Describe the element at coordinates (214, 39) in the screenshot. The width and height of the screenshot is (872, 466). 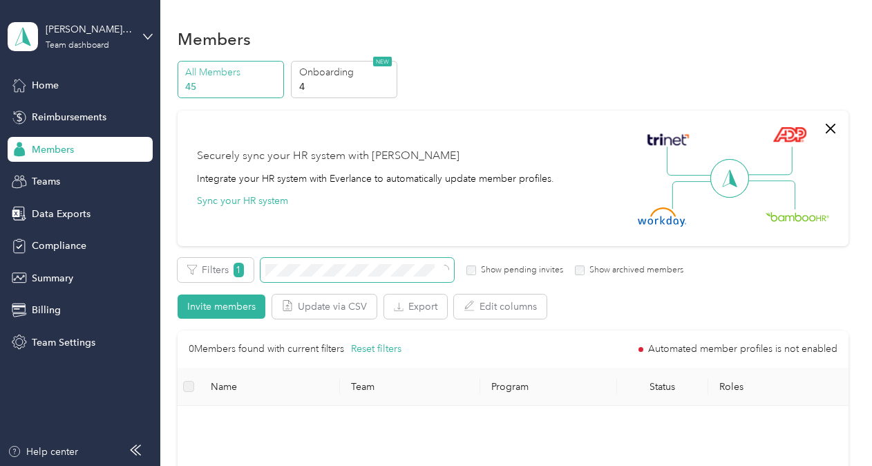
I see `h1: Members` at that location.